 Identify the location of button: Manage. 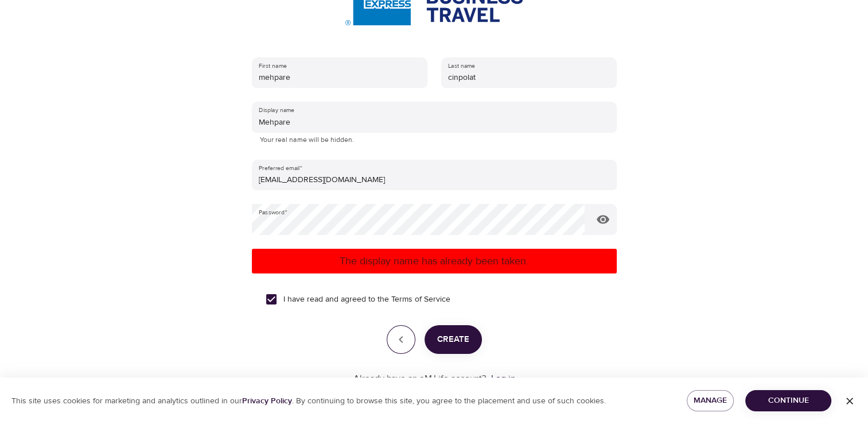
(710, 400).